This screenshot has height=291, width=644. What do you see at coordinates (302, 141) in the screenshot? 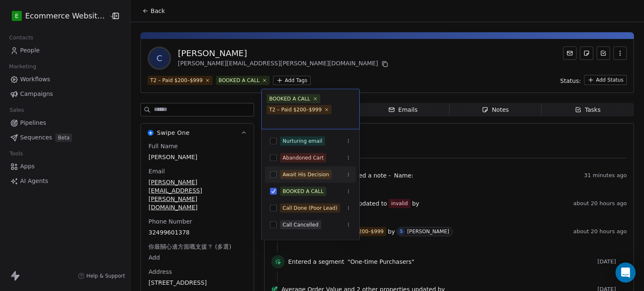
I see `div: Nurturing email` at bounding box center [302, 141].